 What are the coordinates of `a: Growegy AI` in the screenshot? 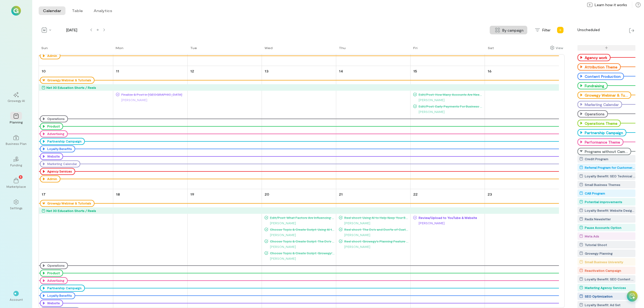 It's located at (16, 97).